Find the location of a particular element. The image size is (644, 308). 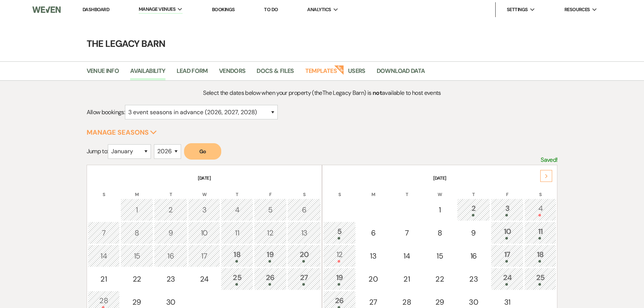

a: To Do is located at coordinates (271, 9).